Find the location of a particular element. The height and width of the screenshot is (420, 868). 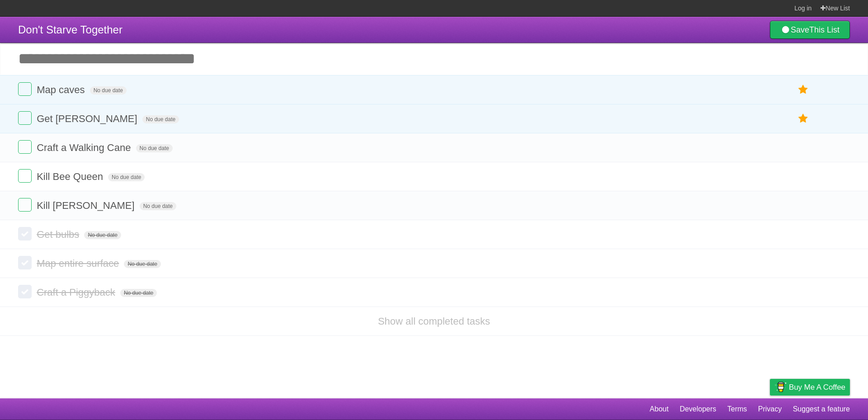

a: About is located at coordinates (659, 409).